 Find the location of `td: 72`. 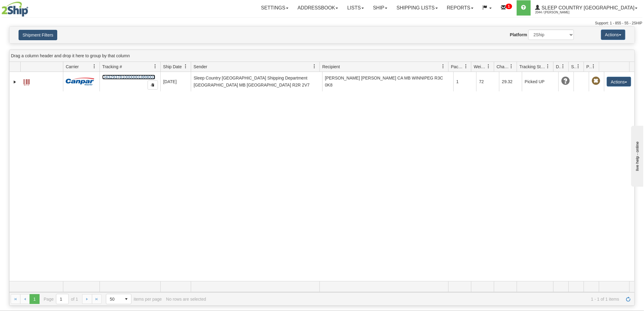

td: 72 is located at coordinates (487, 82).